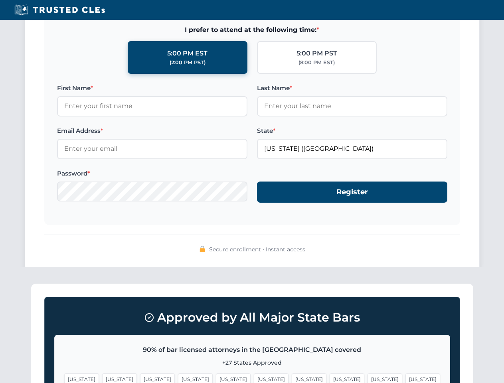 The image size is (504, 383). What do you see at coordinates (352, 131) in the screenshot?
I see `label: State` at bounding box center [352, 131].